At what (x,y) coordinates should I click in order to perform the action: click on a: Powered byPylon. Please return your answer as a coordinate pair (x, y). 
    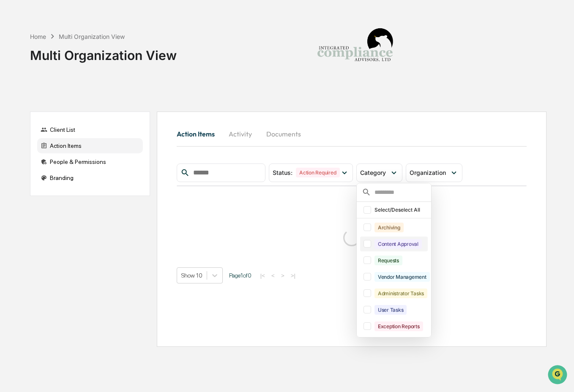
    Looking at the image, I should click on (81, 146).